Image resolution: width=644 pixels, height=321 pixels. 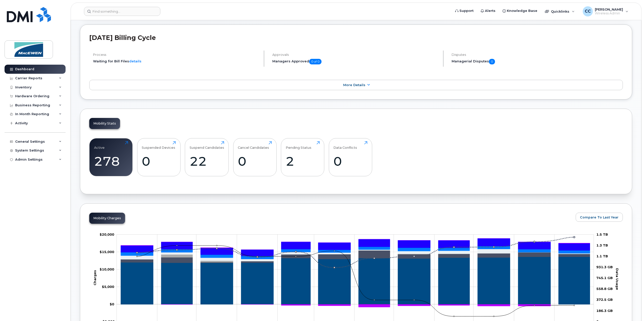 What do you see at coordinates (95, 277) in the screenshot?
I see `tspan: Charges` at bounding box center [95, 277].